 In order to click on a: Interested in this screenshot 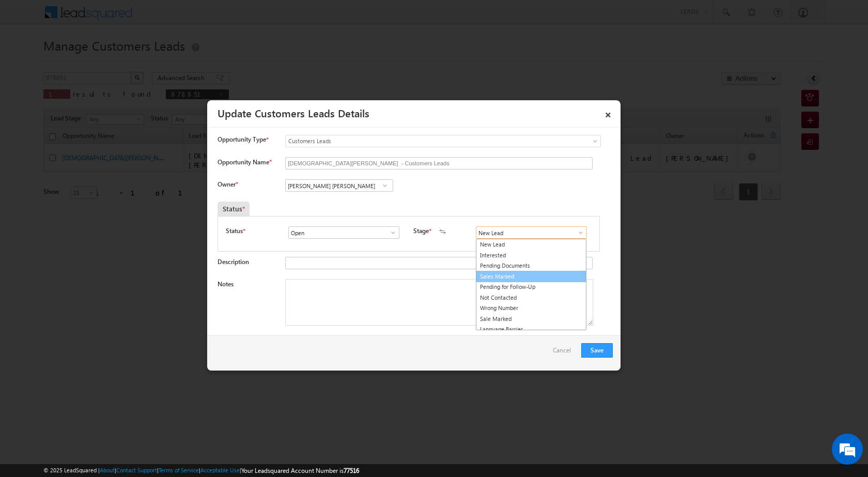, I will do `click(531, 255)`.